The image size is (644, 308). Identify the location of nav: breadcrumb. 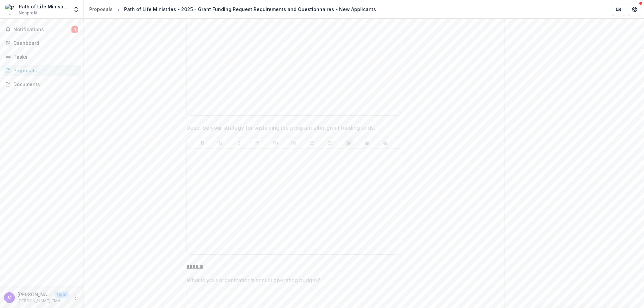
(232, 9).